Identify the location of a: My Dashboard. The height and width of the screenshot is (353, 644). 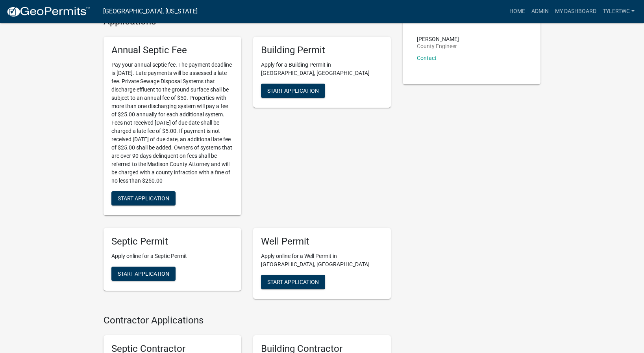
(576, 12).